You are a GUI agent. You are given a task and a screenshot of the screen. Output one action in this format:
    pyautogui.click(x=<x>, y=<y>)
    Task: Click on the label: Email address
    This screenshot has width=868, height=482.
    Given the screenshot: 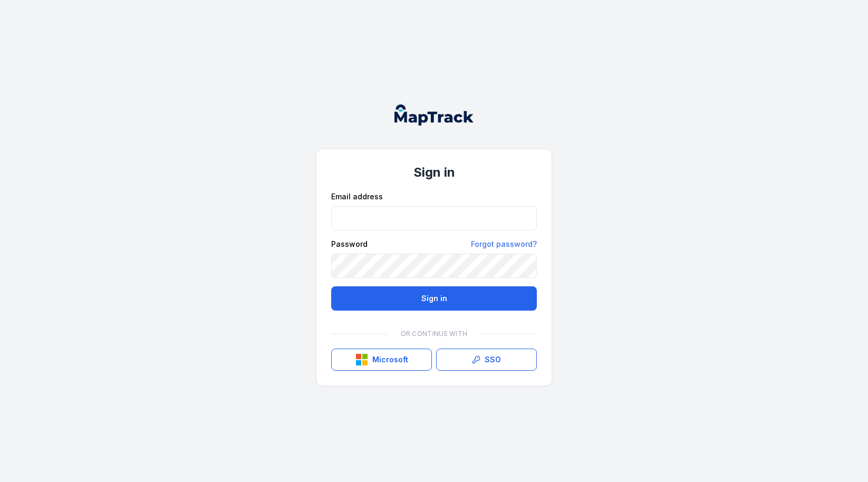 What is the action you would take?
    pyautogui.click(x=357, y=196)
    